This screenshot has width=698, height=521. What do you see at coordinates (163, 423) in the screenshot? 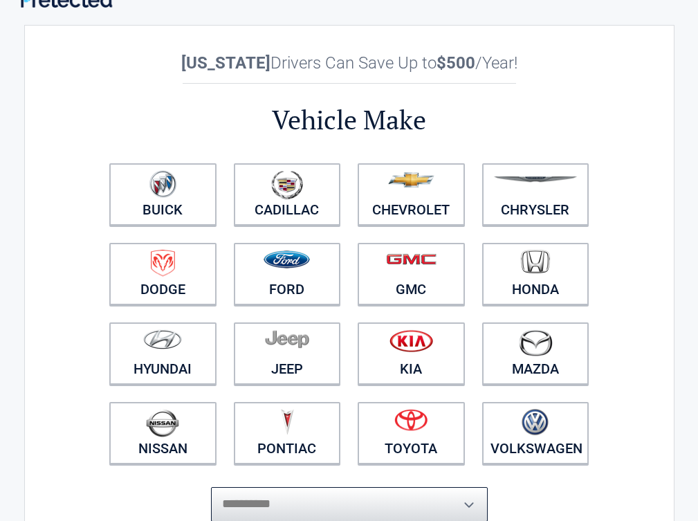
I see `img: nissan` at bounding box center [163, 423].